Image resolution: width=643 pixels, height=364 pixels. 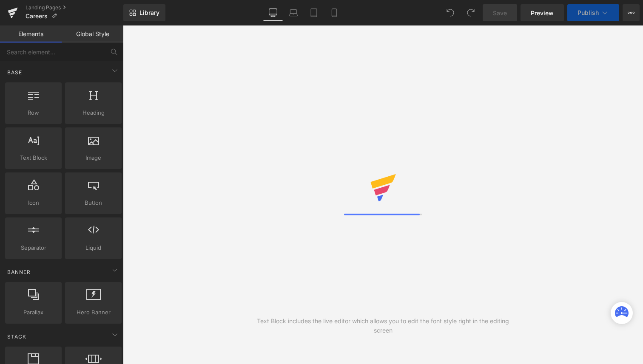 What do you see at coordinates (33, 203) in the screenshot?
I see `span: Icon` at bounding box center [33, 203].